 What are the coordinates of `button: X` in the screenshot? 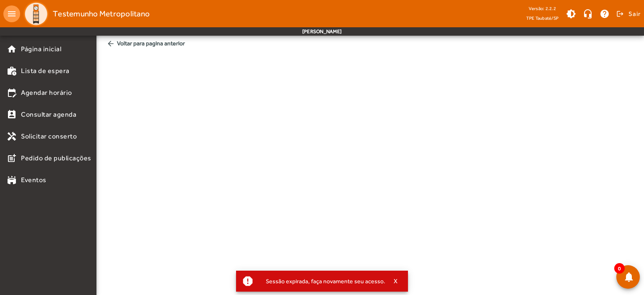 It's located at (395, 281).